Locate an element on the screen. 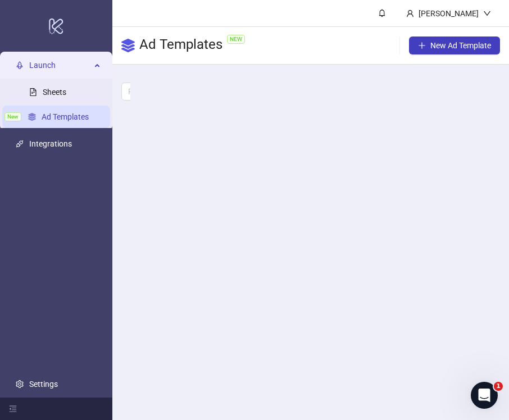  span: down is located at coordinates (487, 14).